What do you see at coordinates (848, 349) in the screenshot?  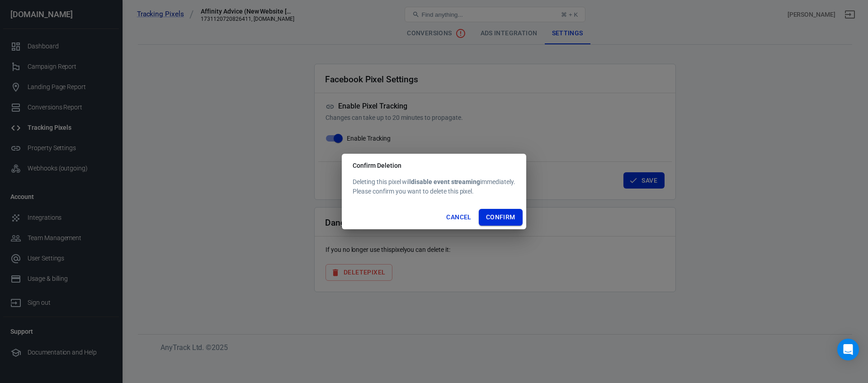 I see `div: Open Intercom Messenger` at bounding box center [848, 349].